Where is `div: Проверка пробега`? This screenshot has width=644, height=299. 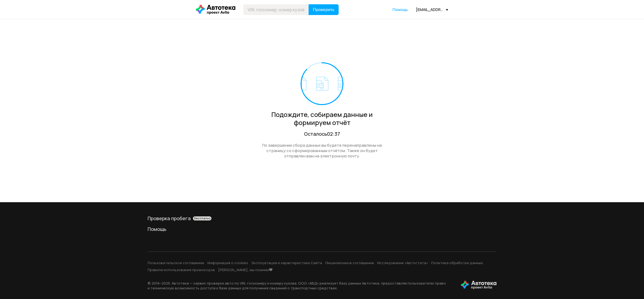
div: Проверка пробега is located at coordinates (322, 218).